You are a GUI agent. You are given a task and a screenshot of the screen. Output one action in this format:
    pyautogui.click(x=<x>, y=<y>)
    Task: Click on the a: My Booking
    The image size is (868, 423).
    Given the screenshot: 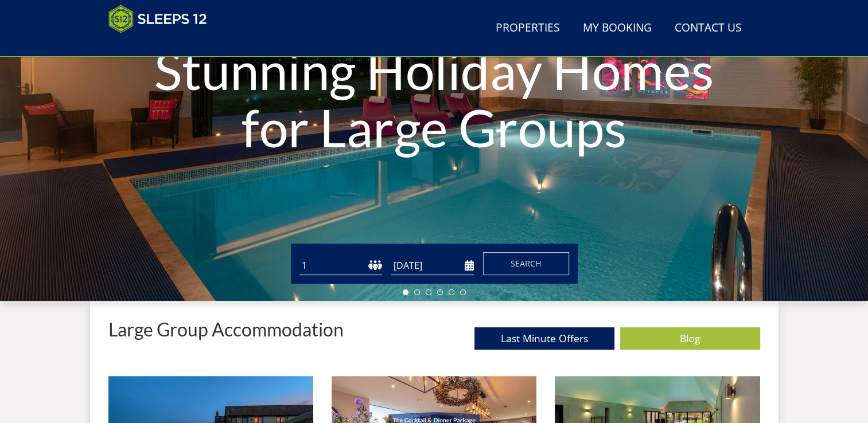 What is the action you would take?
    pyautogui.click(x=617, y=28)
    